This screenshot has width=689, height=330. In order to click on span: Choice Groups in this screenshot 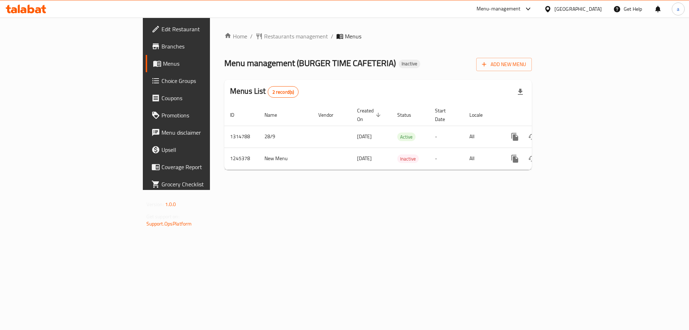, I will do `click(207, 81)`.